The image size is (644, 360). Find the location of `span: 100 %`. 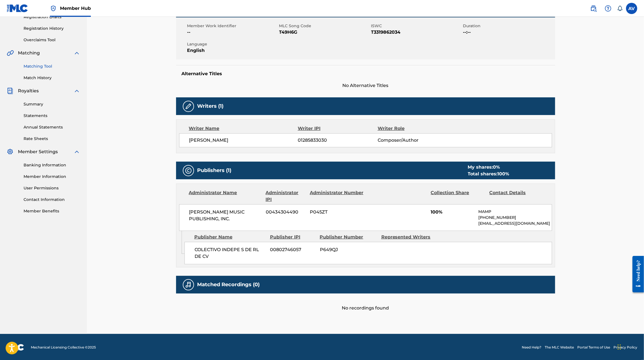

span: 100 % is located at coordinates (504, 173).